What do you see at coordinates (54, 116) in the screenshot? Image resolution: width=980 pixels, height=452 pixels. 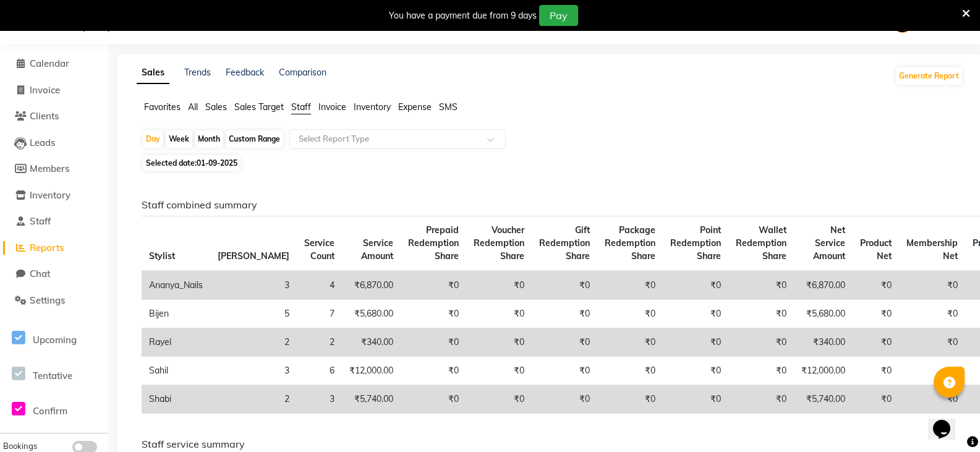 I see `a: Clients` at bounding box center [54, 116].